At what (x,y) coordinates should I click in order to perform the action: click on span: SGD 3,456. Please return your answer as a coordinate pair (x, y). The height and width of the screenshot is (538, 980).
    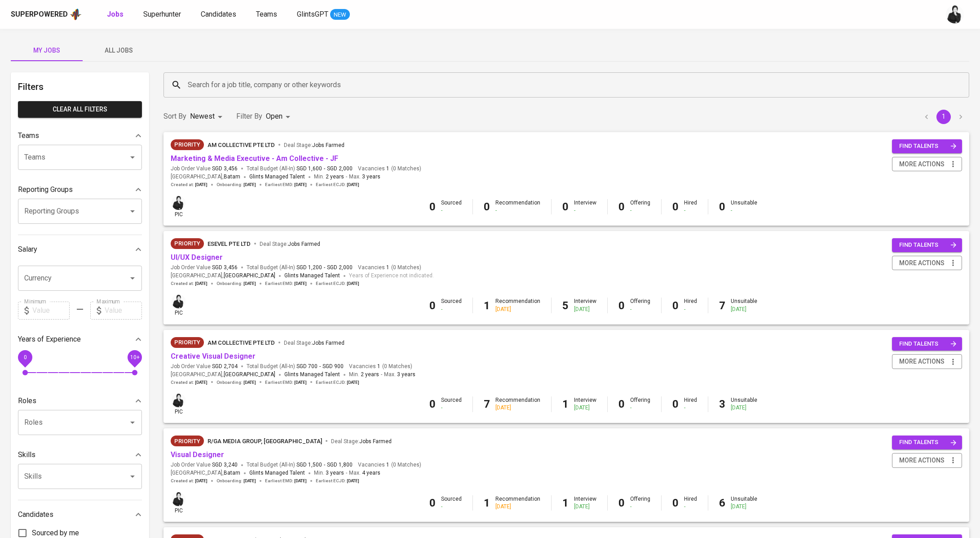
    Looking at the image, I should click on (224, 169).